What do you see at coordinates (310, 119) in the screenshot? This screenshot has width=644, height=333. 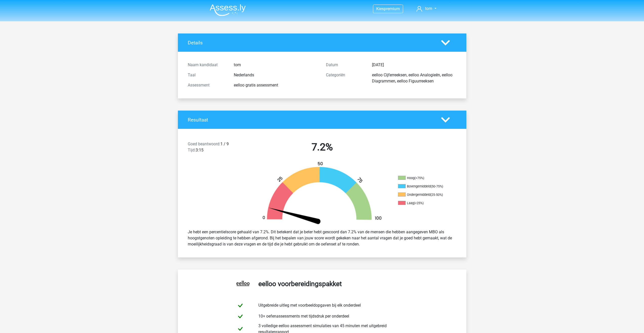 I see `h4: Resultaat` at bounding box center [310, 119].